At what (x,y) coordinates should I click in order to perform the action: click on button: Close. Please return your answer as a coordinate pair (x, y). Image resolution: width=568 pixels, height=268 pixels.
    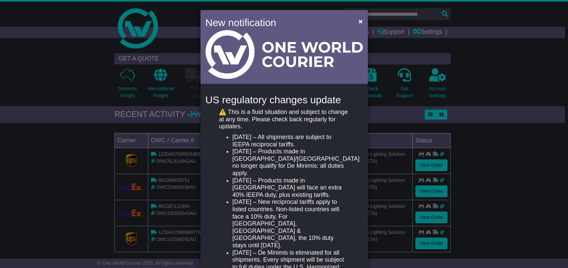
    Looking at the image, I should click on (360, 21).